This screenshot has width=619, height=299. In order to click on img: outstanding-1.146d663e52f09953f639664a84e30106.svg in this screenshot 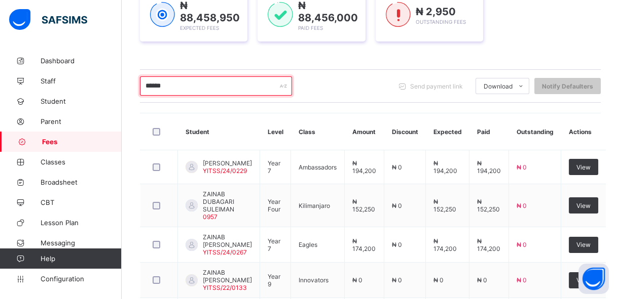, I will do `click(398, 15)`.